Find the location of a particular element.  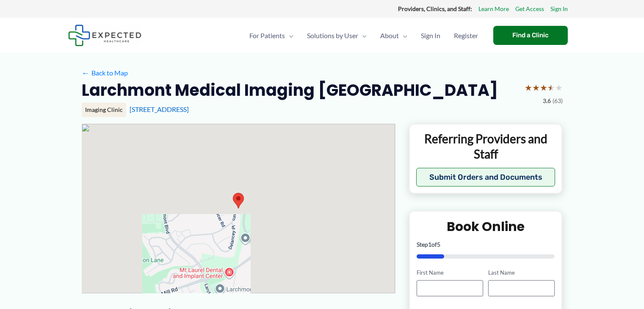

span: For Patients is located at coordinates (267, 35).